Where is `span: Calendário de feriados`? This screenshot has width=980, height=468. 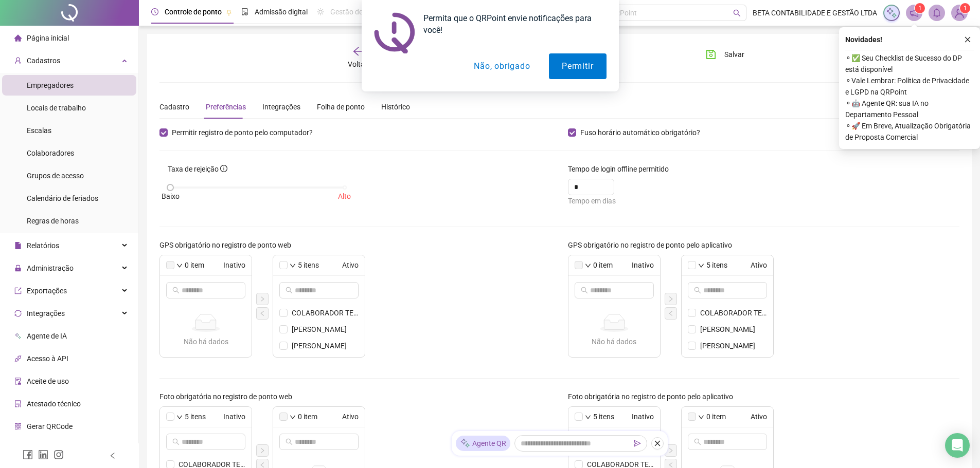 span: Calendário de feriados is located at coordinates (62, 199).